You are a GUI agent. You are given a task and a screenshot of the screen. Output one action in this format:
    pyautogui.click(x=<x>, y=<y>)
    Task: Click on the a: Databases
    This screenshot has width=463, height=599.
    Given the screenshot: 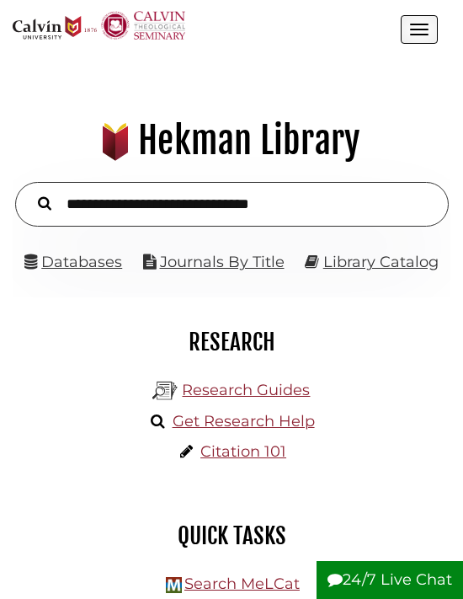 What is the action you would take?
    pyautogui.click(x=73, y=262)
    